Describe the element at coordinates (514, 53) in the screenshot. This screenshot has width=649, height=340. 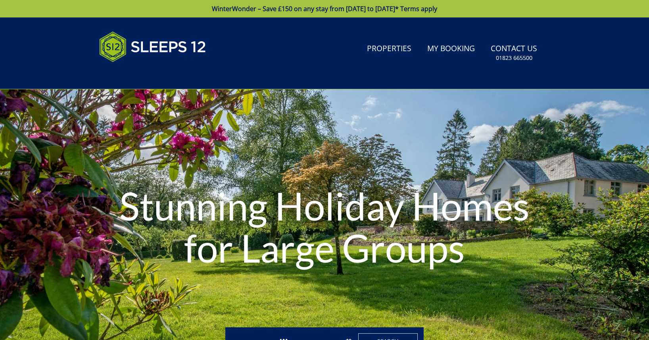
I see `a: Contact Us01823 665500` at that location.